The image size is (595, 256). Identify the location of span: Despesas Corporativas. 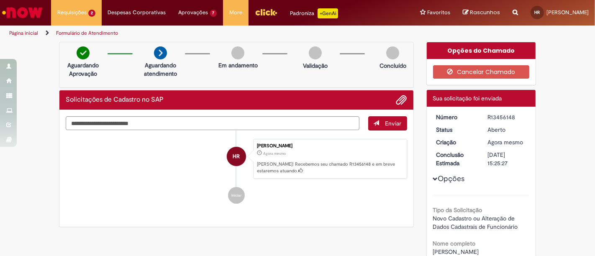
(137, 13).